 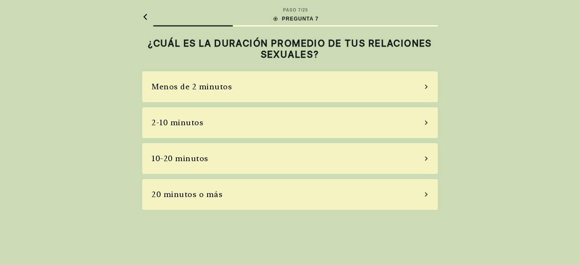 I want to click on div: Menos de 2 minutos, so click(x=192, y=86).